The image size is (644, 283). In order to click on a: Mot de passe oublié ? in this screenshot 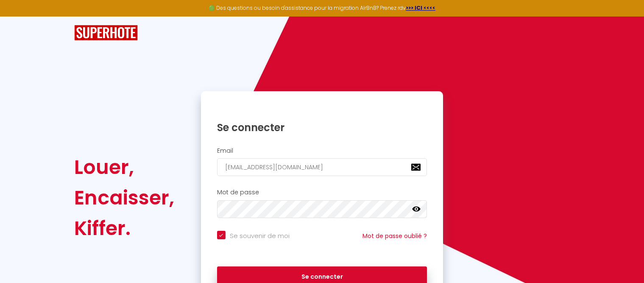, I will do `click(395, 236)`.